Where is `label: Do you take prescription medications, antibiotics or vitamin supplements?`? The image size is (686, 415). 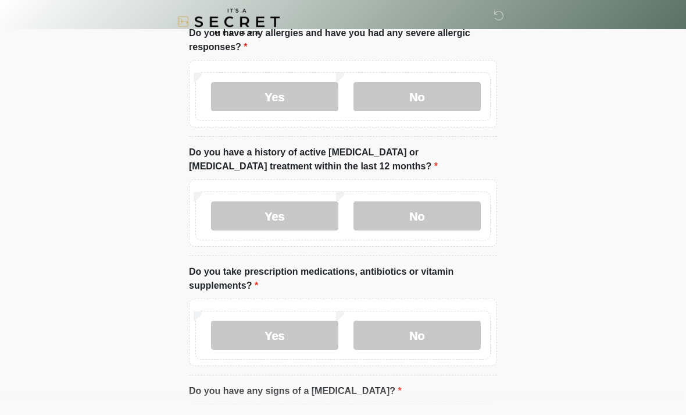
label: Do you take prescription medications, antibiotics or vitamin supplements? is located at coordinates (343, 279).